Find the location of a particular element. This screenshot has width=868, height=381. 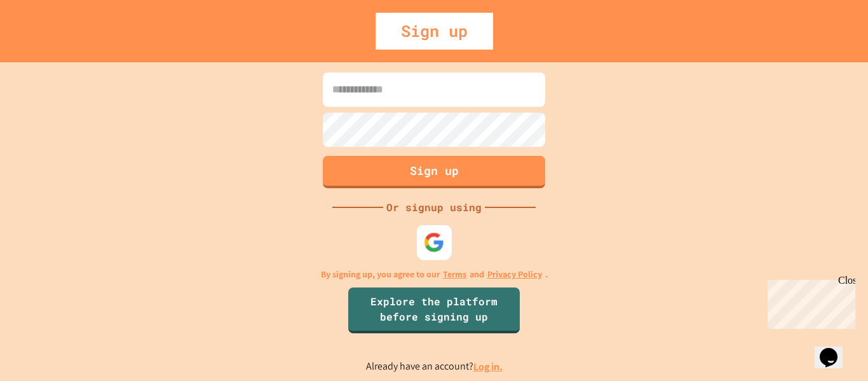

div: Chat with us now!Close is located at coordinates (46, 43).